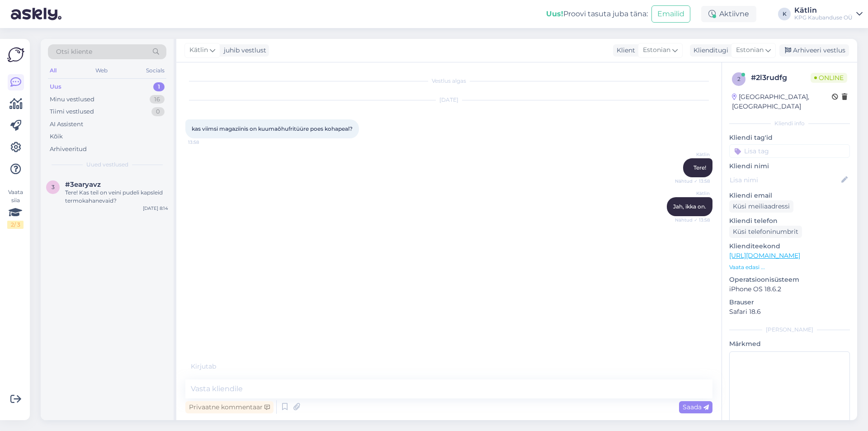 Image resolution: width=868 pixels, height=431 pixels. What do you see at coordinates (72, 99) in the screenshot?
I see `div: Minu vestlused` at bounding box center [72, 99].